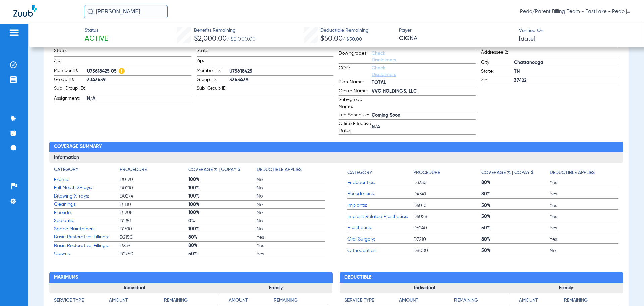  What do you see at coordinates (424, 83) in the screenshot?
I see `span: TOTAL` at bounding box center [424, 83].